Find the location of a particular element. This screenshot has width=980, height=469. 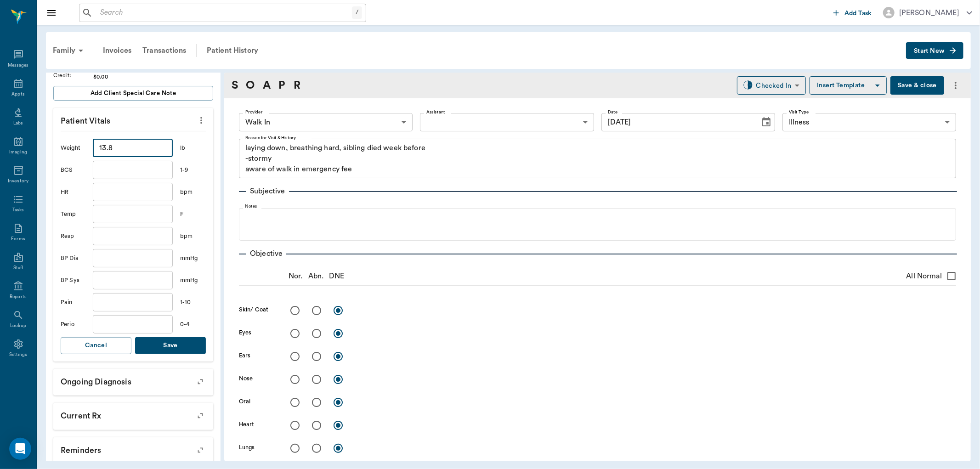

button: Close drawer is located at coordinates (52, 13).